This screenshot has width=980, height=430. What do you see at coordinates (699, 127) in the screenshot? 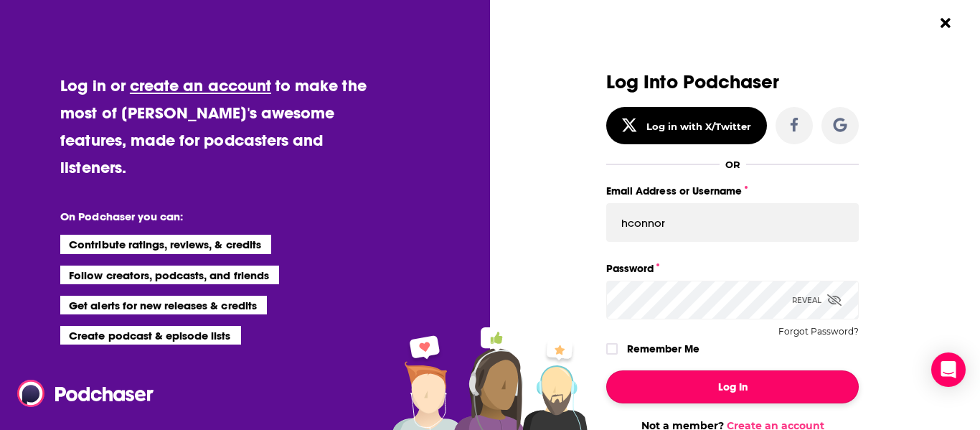
I see `div: Log in with X/Twitter` at bounding box center [699, 127].